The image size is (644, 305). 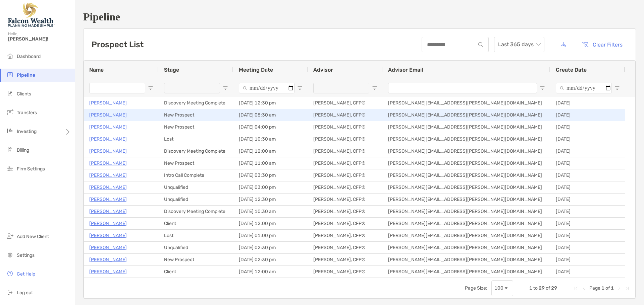 I want to click on img: transfers icon, so click(x=10, y=112).